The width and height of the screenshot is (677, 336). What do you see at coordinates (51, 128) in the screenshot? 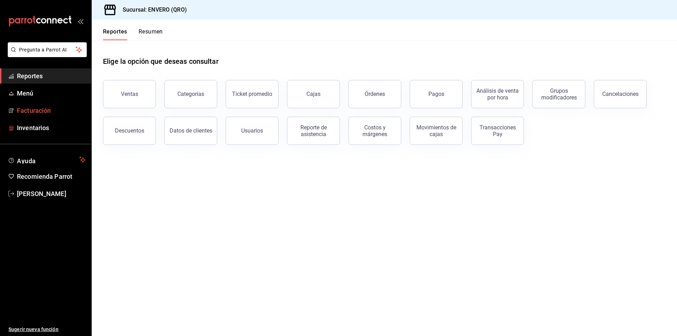
I see `span: Inventarios` at bounding box center [51, 128].